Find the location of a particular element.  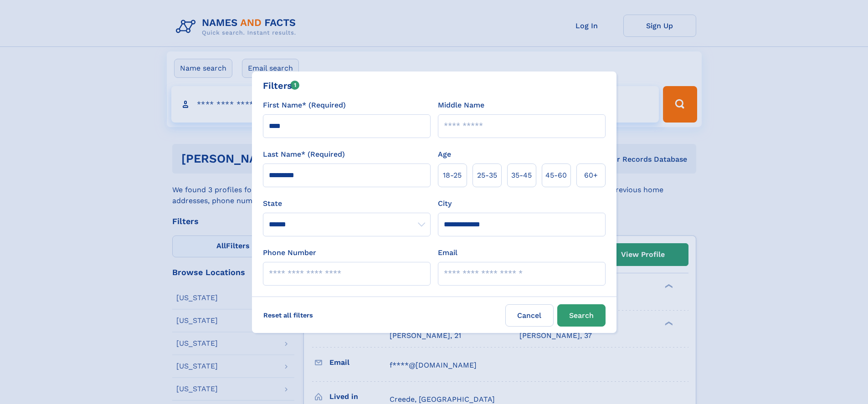

label: Last Name* (Required) is located at coordinates (304, 155).